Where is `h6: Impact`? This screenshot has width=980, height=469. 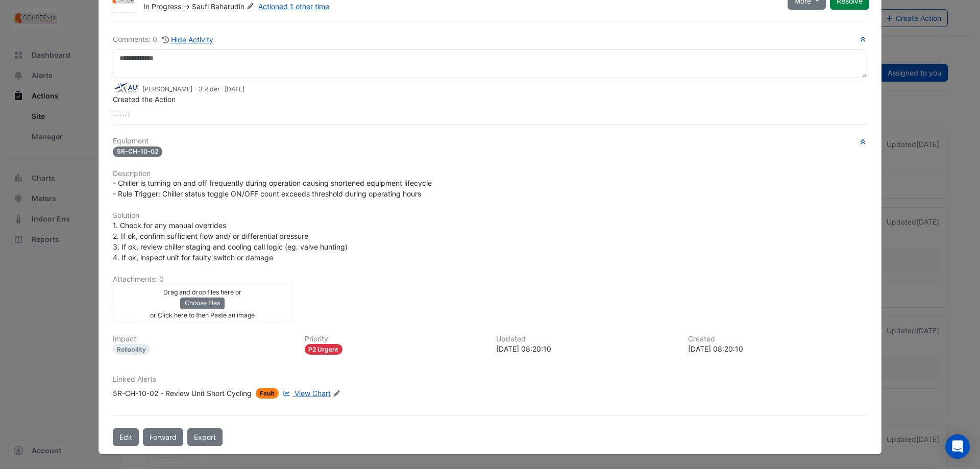 h6: Impact is located at coordinates (202, 339).